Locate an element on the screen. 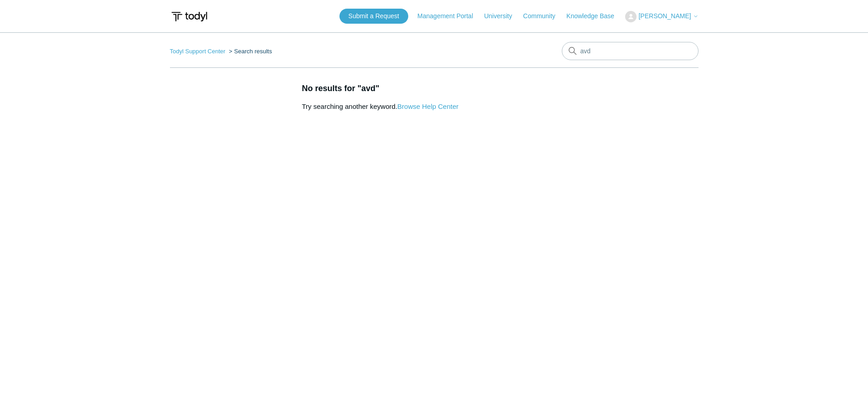  a: Knowledge Base is located at coordinates (594, 16).